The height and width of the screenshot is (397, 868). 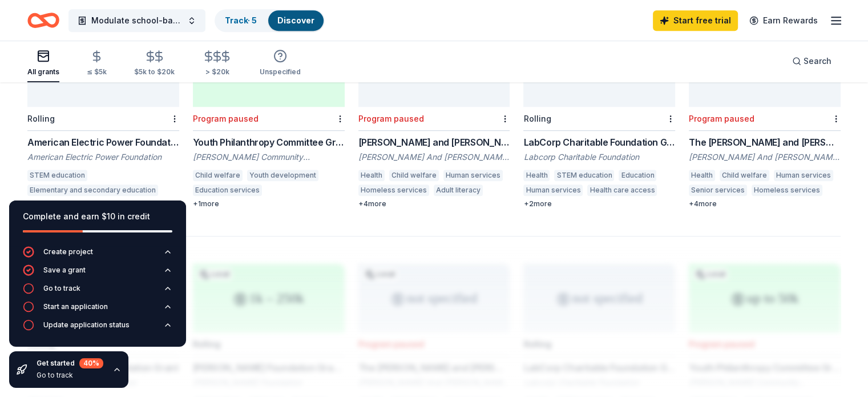 What do you see at coordinates (44, 64) in the screenshot?
I see `button: All grants` at bounding box center [44, 64].